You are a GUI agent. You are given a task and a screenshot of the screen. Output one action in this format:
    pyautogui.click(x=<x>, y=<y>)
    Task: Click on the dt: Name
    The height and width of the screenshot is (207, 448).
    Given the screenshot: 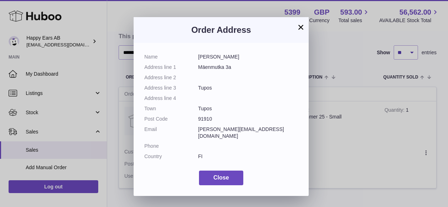 What is the action you would take?
    pyautogui.click(x=171, y=57)
    